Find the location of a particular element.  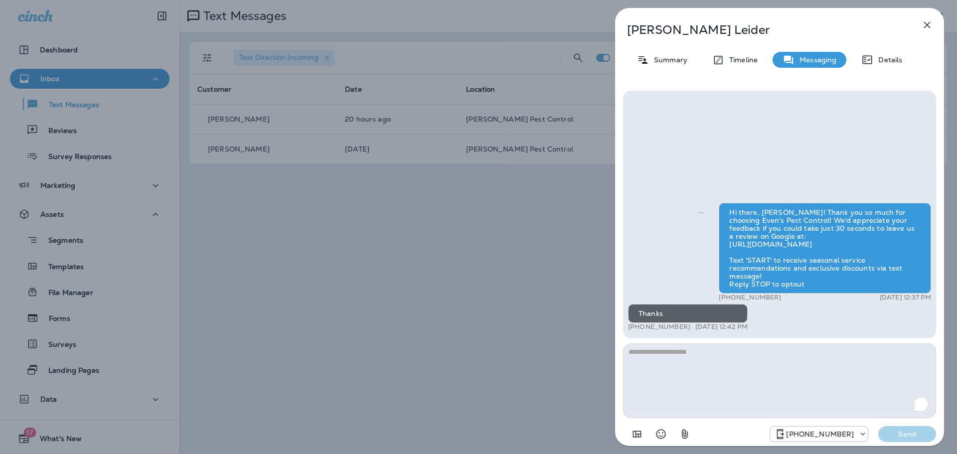

button: Add in a premade template is located at coordinates (637, 434).